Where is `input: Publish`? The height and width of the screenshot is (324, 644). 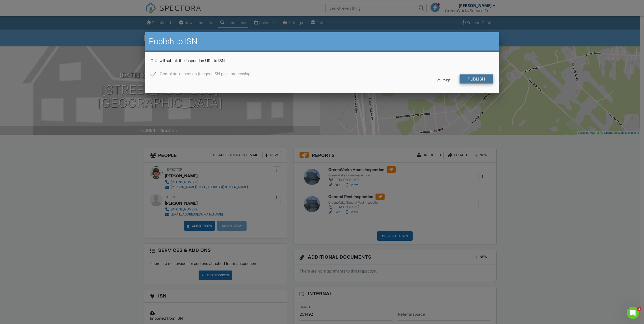
input: Publish is located at coordinates (476, 79).